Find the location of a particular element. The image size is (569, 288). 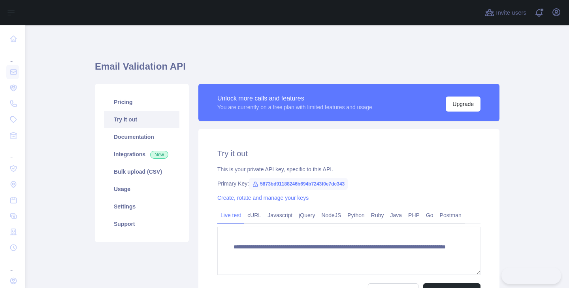

a: Integrations New is located at coordinates (142, 154).